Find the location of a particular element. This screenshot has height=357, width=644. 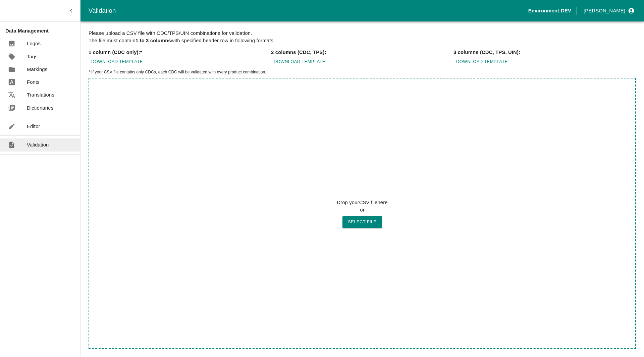

p: Tags is located at coordinates (32, 57).